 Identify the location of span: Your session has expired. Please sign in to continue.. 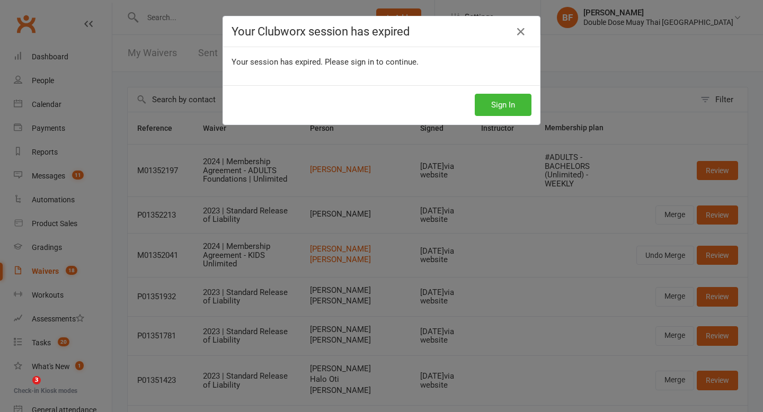
(325, 62).